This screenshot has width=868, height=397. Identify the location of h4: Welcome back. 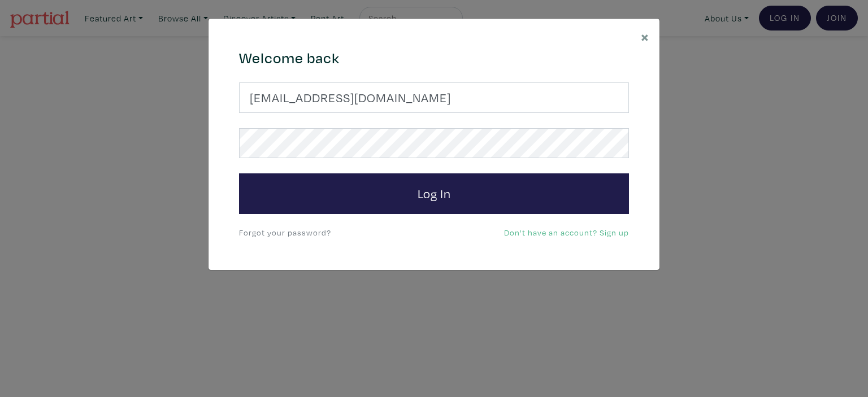
(434, 58).